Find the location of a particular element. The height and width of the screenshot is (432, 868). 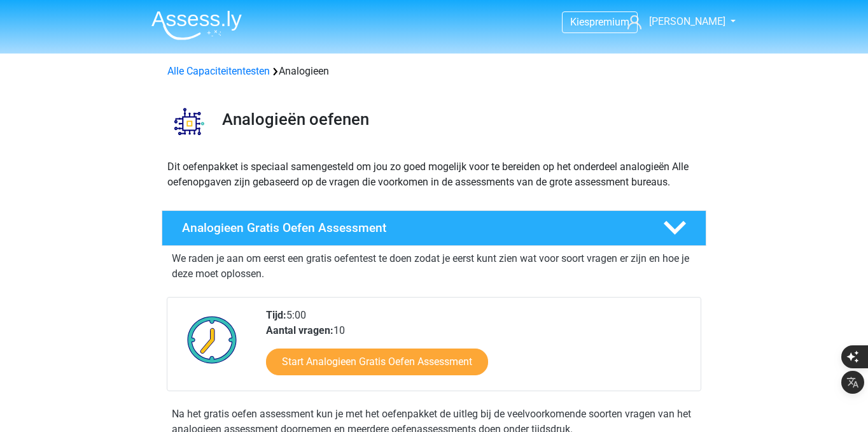

a: Alle Capaciteitentesten is located at coordinates (219, 71).